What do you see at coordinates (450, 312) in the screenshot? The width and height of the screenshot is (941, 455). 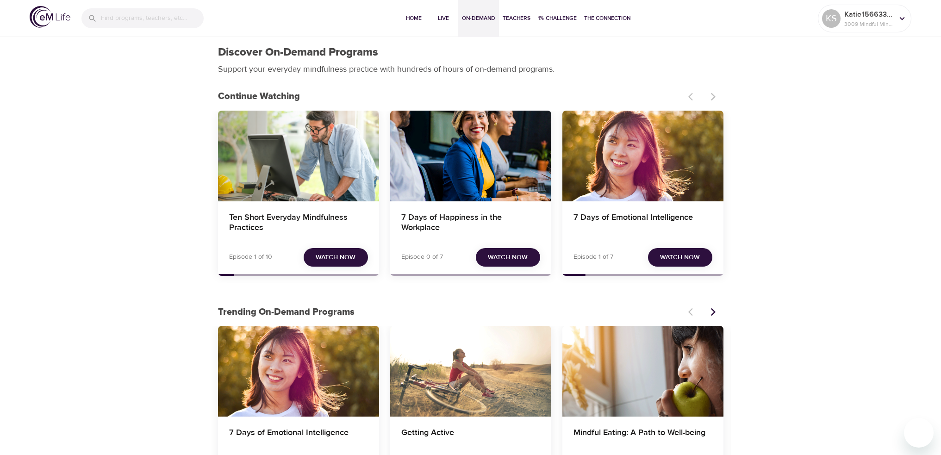 I see `p: Trending On-Demand Programs` at bounding box center [450, 312].